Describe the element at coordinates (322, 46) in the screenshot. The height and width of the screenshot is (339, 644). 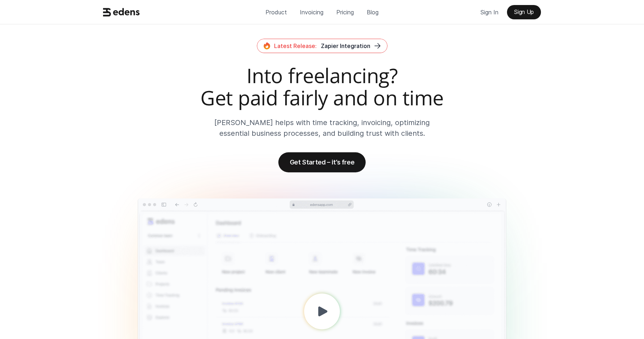
I see `a: Latest Release:Zapier Integration` at that location.